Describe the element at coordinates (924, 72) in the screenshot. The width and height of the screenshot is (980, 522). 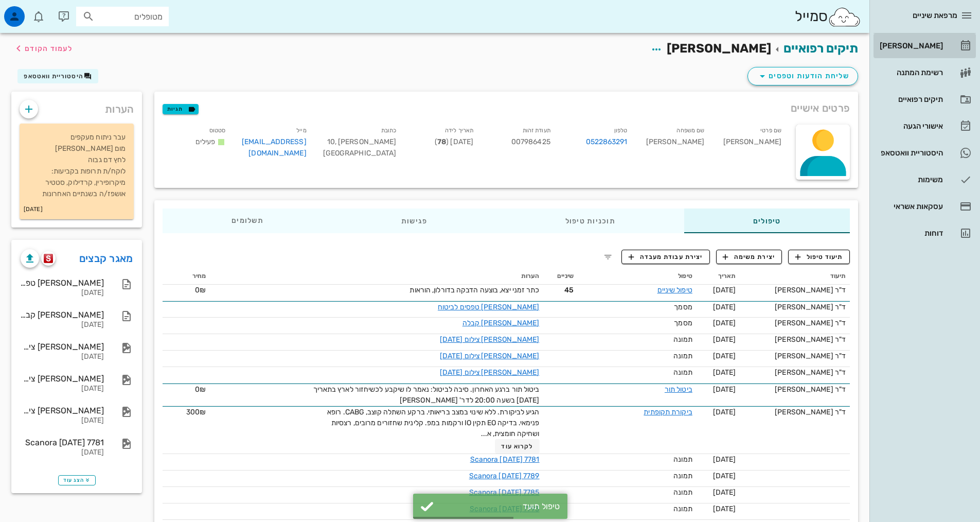
I see `a: רשימת המתנה` at that location.